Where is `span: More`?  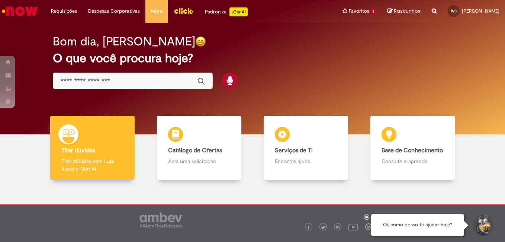 span: More is located at coordinates (157, 11).